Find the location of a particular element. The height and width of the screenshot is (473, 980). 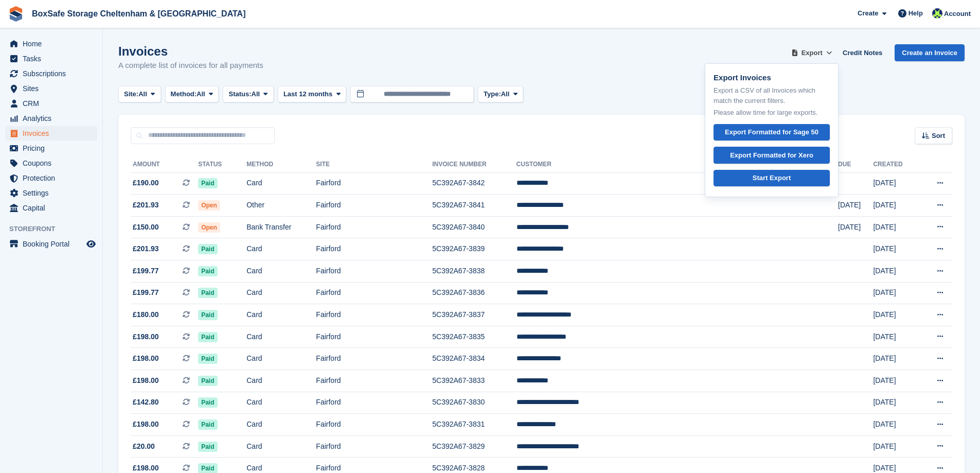

span: Booking Portal is located at coordinates (54, 244).